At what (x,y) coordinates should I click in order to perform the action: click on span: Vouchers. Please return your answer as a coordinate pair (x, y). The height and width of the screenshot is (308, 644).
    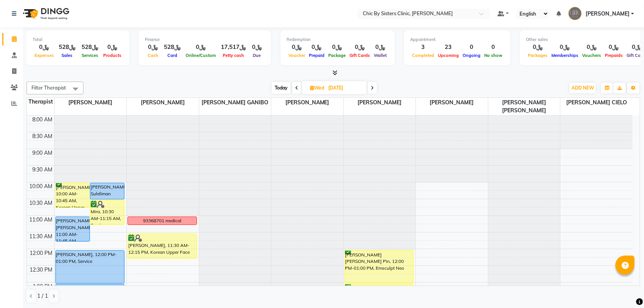
    Looking at the image, I should click on (592, 55).